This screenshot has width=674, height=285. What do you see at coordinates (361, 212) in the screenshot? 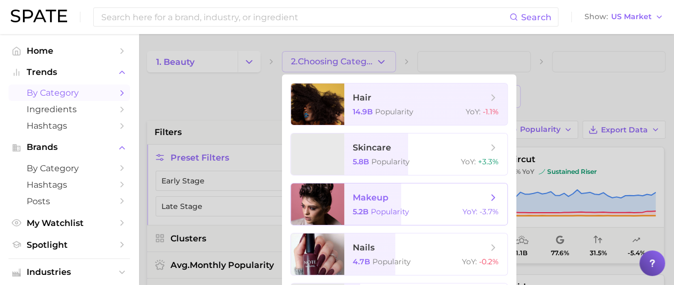
I see `span: 5.2b` at bounding box center [361, 212].